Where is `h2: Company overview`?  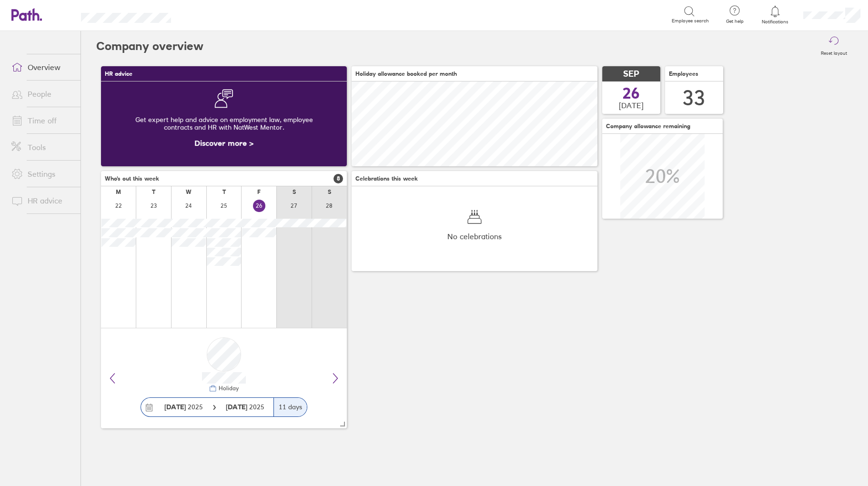 h2: Company overview is located at coordinates (149, 46).